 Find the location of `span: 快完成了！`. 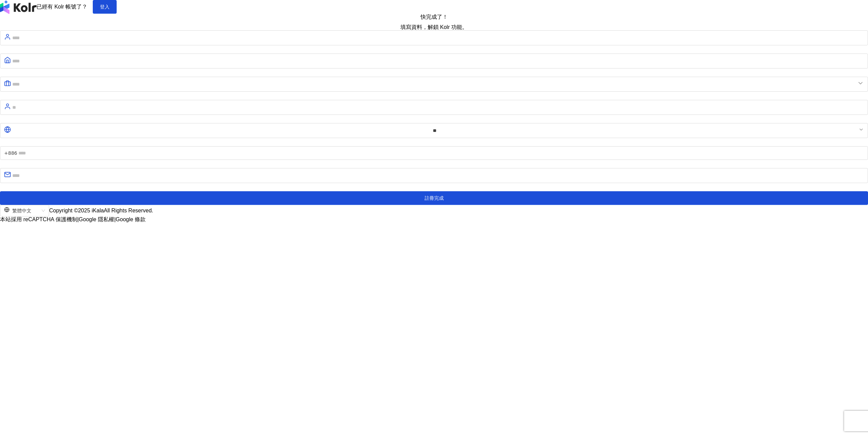

span: 快完成了！ is located at coordinates (434, 17).